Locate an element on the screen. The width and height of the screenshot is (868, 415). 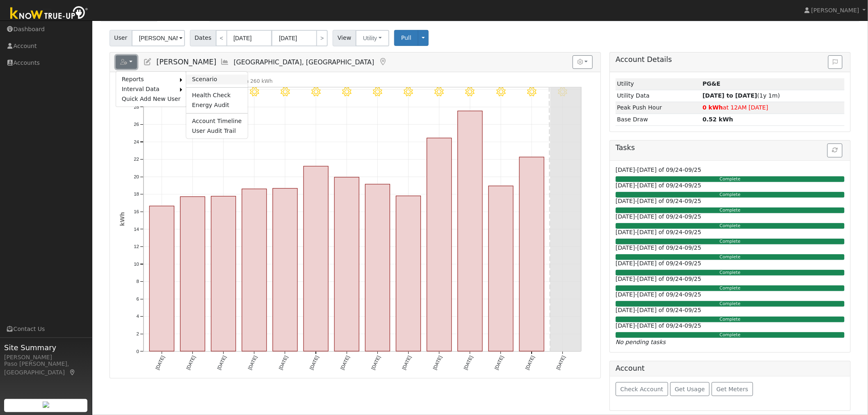
a: Energy Audit Report is located at coordinates (217, 105).